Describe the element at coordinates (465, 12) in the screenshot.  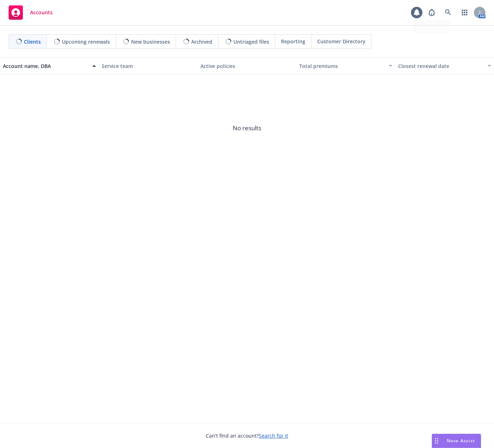
I see `a: Switch app` at that location.